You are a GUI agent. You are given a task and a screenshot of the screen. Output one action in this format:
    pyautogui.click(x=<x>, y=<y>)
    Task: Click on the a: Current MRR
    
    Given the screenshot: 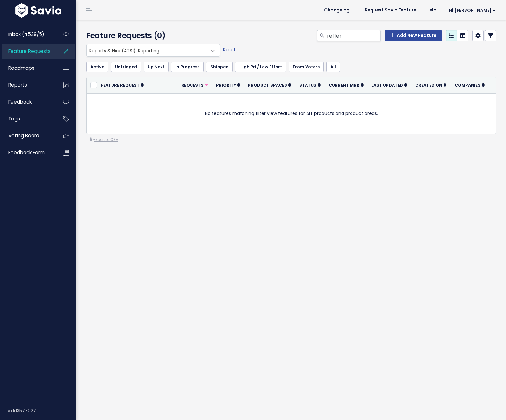 What is the action you would take?
    pyautogui.click(x=346, y=85)
    